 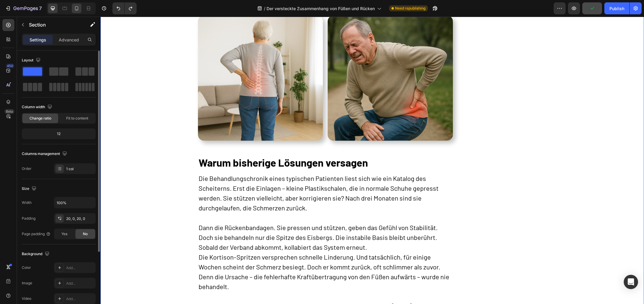 What do you see at coordinates (40, 8) in the screenshot?
I see `p: 7` at bounding box center [40, 8].